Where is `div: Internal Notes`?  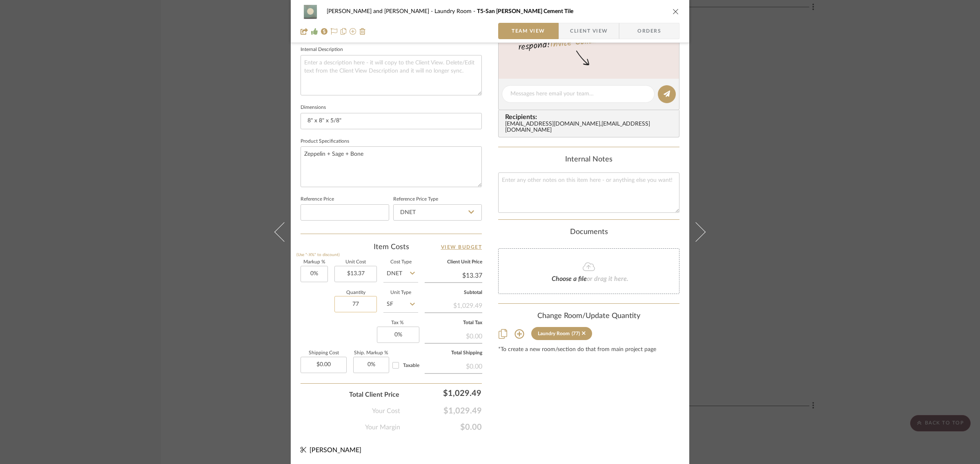 div: Internal Notes is located at coordinates (589, 160).